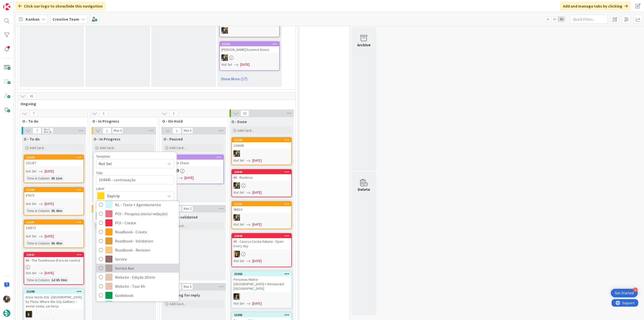 The height and width of the screenshot is (320, 644). Describe the element at coordinates (100, 189) in the screenshot. I see `span: Label` at that location.